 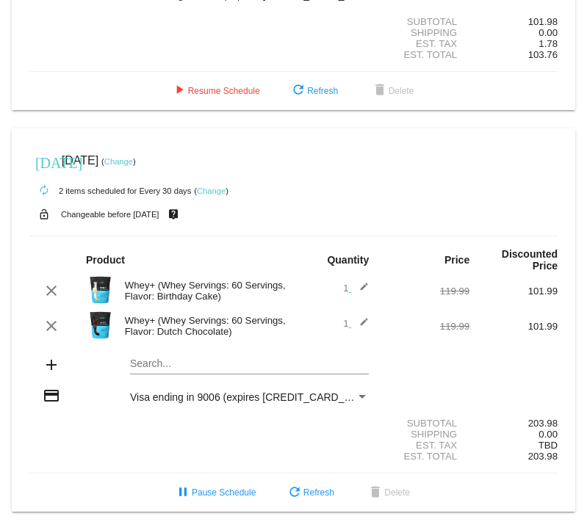 I want to click on span: Resume Schedule, so click(x=215, y=91).